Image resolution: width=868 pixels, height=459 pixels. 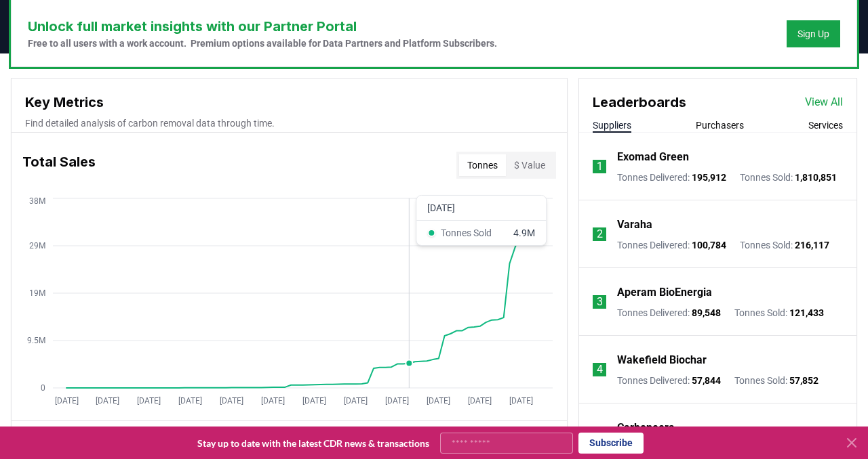 I want to click on tspan: 29M, so click(x=38, y=246).